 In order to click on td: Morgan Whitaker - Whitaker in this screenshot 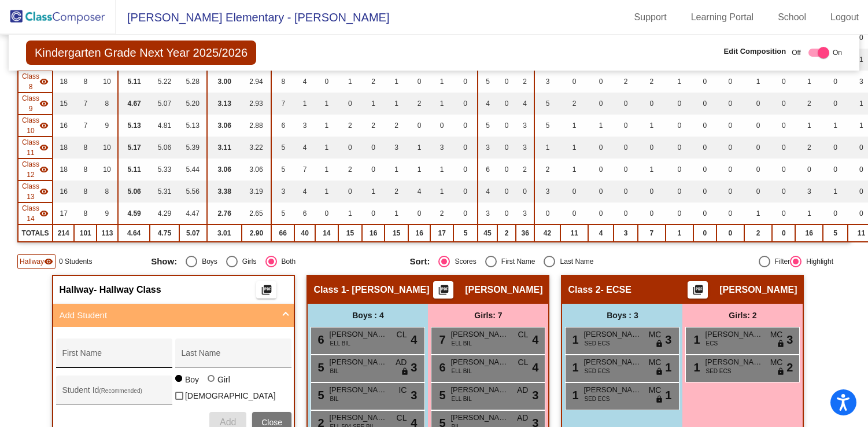, I will do `click(35, 104)`.